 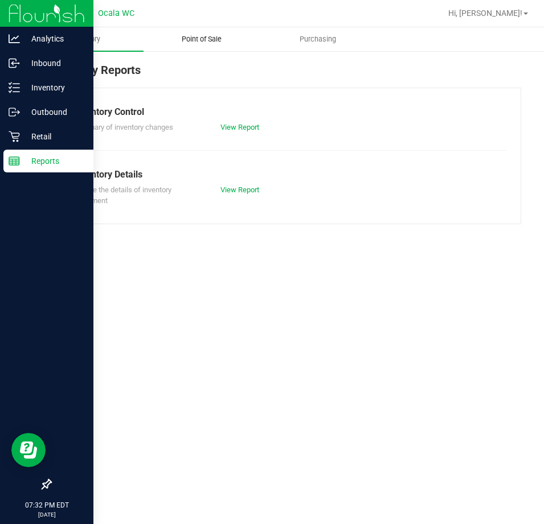 I want to click on span: Point of Sale, so click(x=201, y=39).